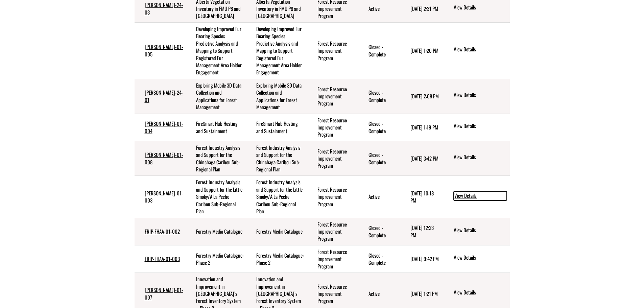  Describe the element at coordinates (160, 50) in the screenshot. I see `td: FRIP-SILVA-01-005` at that location.